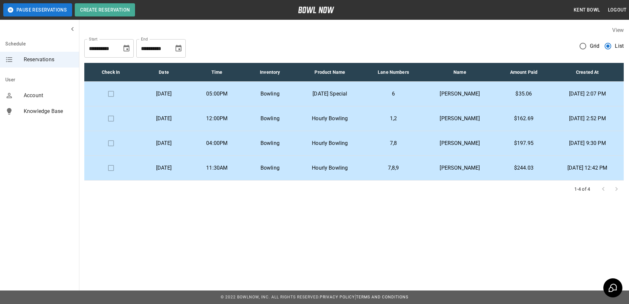 This screenshot has width=629, height=304. Describe the element at coordinates (164, 72) in the screenshot. I see `th: Date` at that location.